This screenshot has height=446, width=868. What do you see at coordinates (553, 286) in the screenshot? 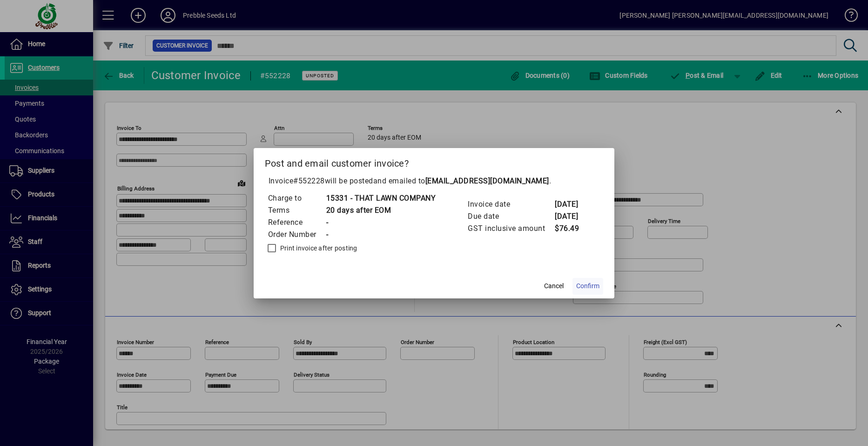
I see `span: Cancel` at bounding box center [553, 286].